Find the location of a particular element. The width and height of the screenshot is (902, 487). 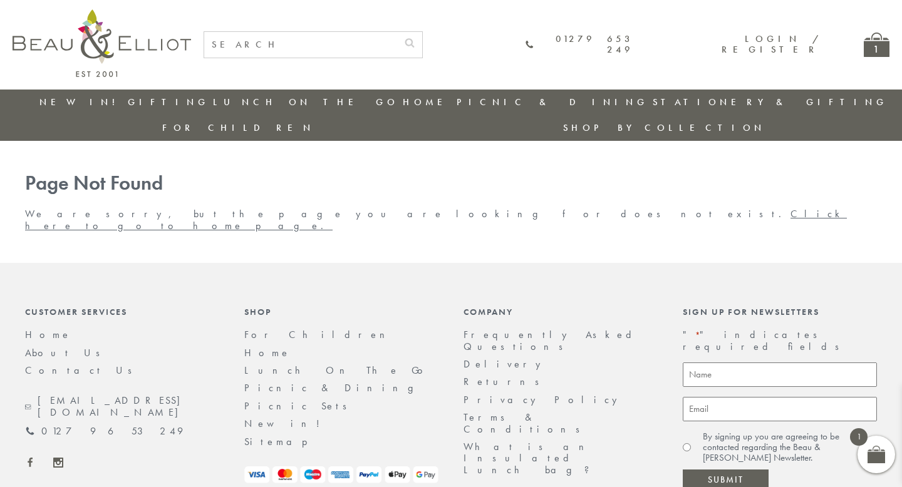

a: Gifting is located at coordinates (168, 102).